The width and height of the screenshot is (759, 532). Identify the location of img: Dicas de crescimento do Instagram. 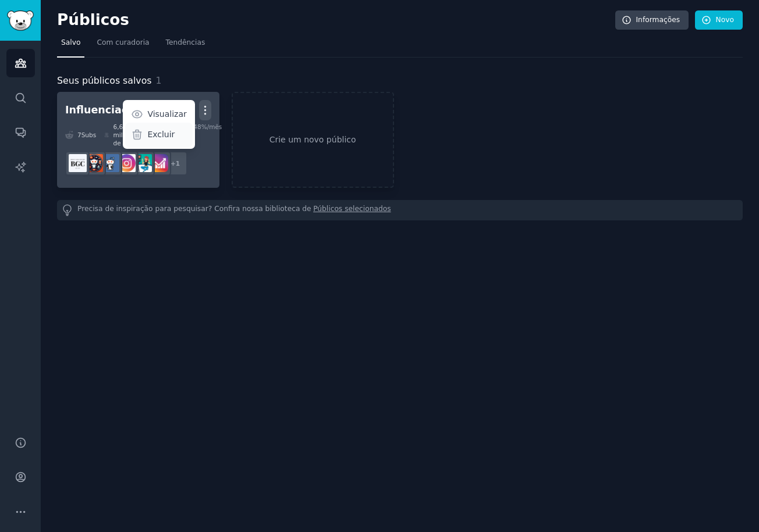
(159, 163).